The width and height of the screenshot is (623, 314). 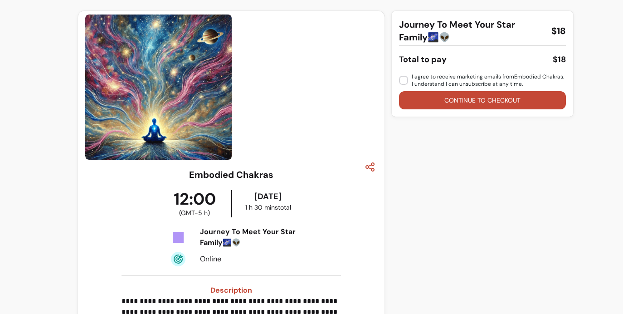 What do you see at coordinates (483, 100) in the screenshot?
I see `button: Continue to checkout` at bounding box center [483, 100].